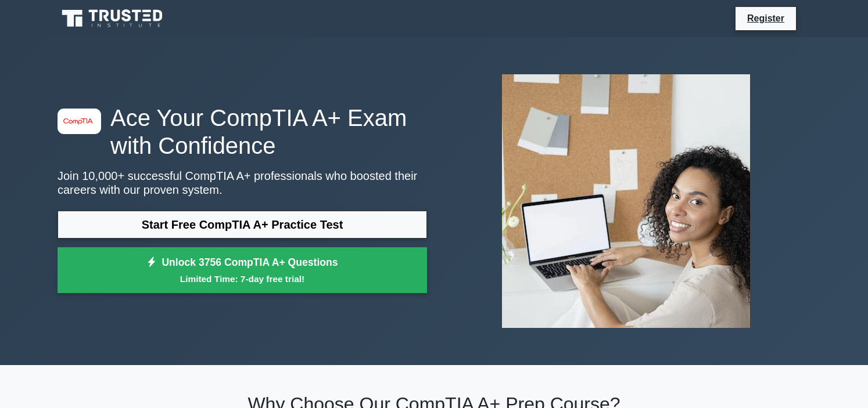 This screenshot has height=408, width=868. I want to click on small: Limited Time: 7-day free trial!, so click(242, 279).